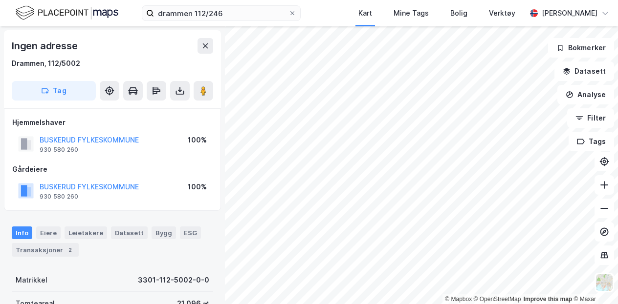 The height and width of the screenshot is (304, 618). Describe the element at coordinates (584, 71) in the screenshot. I see `button: Datasett` at that location.